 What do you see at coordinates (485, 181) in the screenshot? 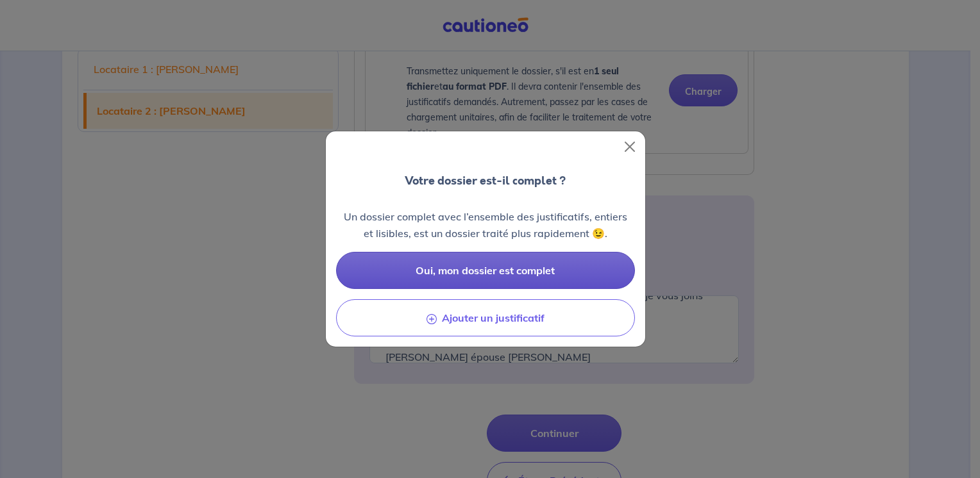
I see `p: Votre dossier est-il complet ?` at bounding box center [485, 181].